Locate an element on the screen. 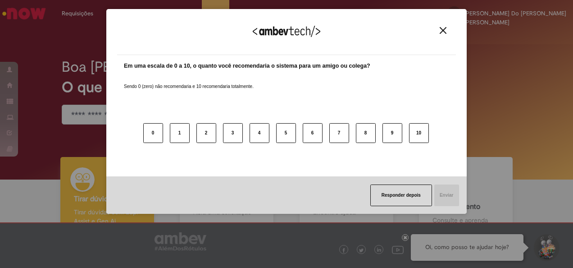 The height and width of the screenshot is (268, 573). button: 3 is located at coordinates (233, 133).